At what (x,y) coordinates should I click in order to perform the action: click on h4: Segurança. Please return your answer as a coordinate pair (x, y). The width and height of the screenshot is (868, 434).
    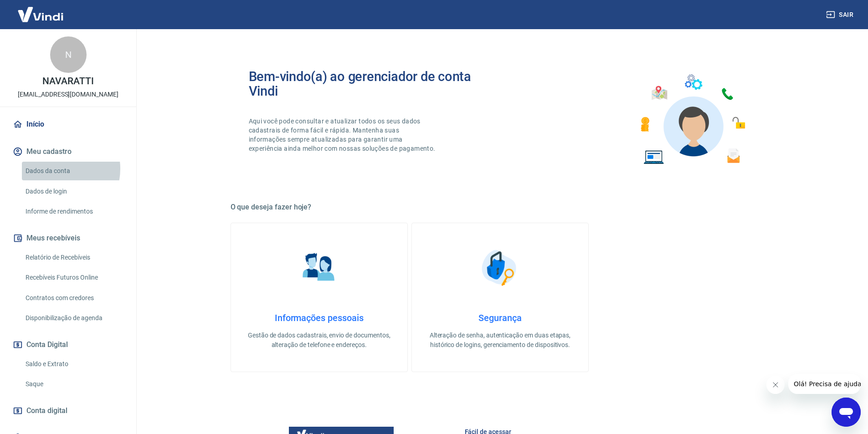
    Looking at the image, I should click on (500, 318).